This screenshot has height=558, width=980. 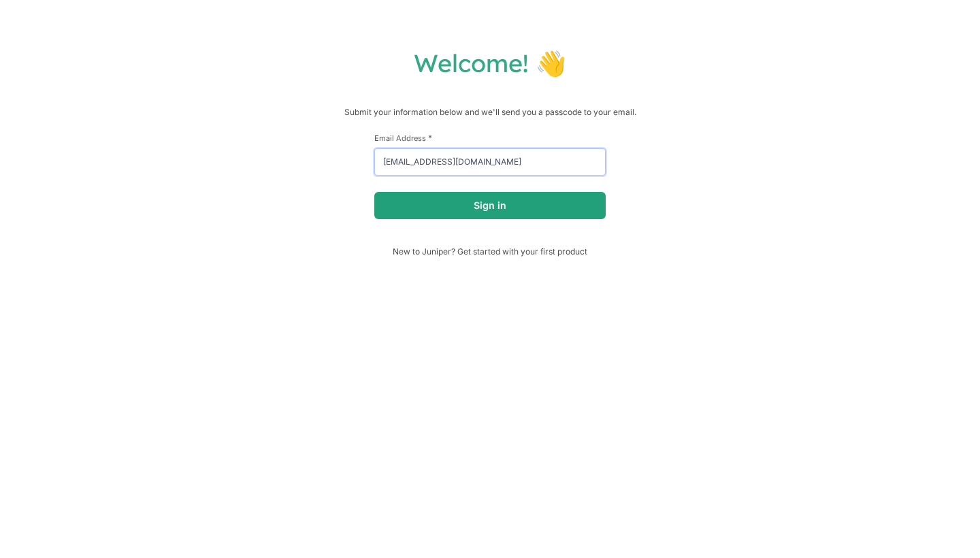 What do you see at coordinates (490, 137) in the screenshot?
I see `label: Email Address` at bounding box center [490, 137].